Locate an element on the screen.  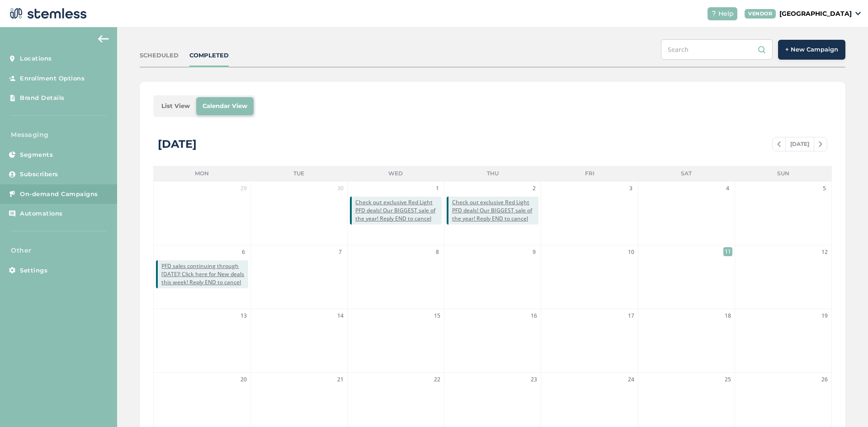
span: On-demand Campaigns is located at coordinates (59, 194).